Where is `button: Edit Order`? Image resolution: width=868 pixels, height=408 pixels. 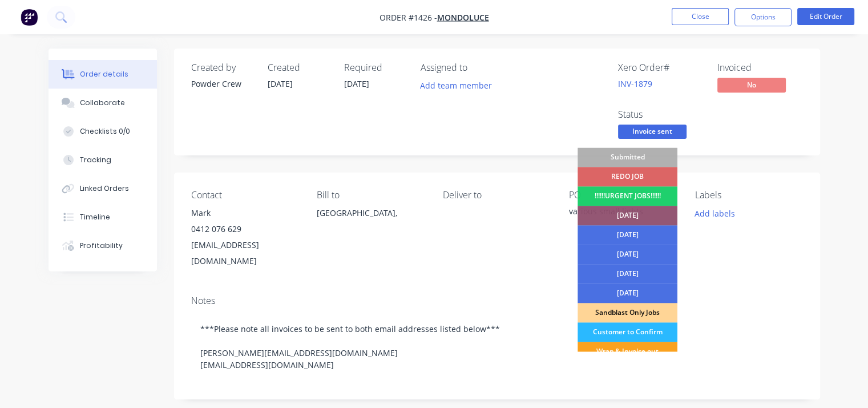
button: Edit Order is located at coordinates (826, 17).